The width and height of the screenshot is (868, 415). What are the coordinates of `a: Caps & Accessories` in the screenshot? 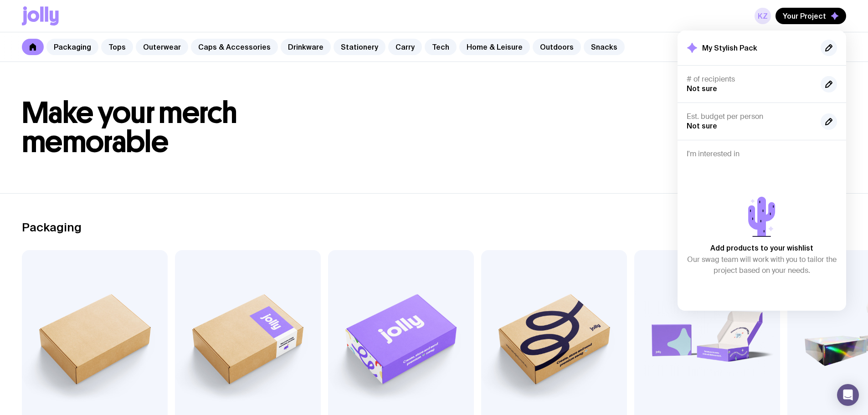 It's located at (234, 47).